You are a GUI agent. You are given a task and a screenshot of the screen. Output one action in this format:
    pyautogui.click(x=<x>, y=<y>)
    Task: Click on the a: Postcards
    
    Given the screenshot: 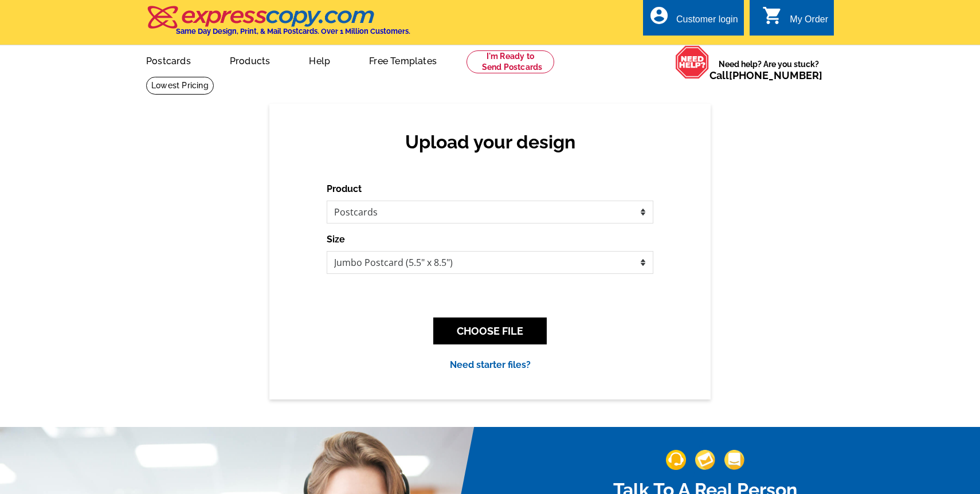 What is the action you would take?
    pyautogui.click(x=169, y=59)
    